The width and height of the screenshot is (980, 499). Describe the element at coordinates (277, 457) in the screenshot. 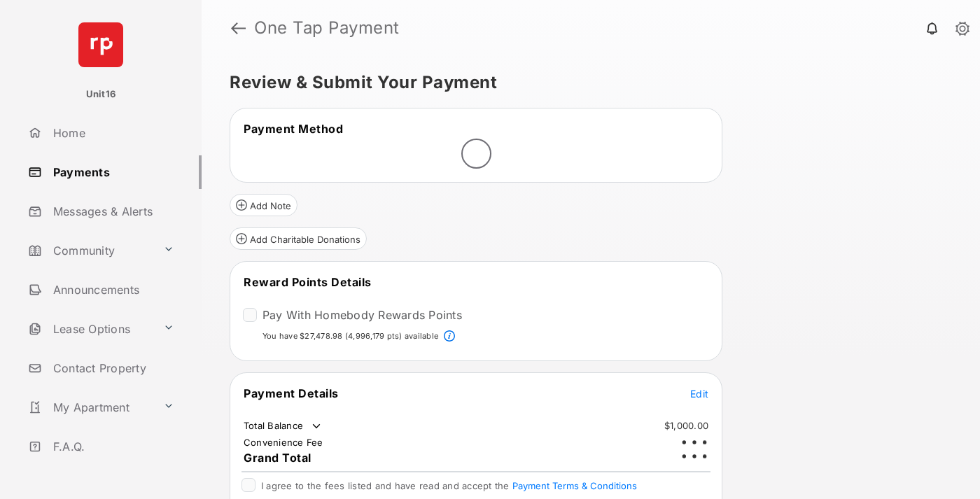

I see `span: Grand Total` at that location.